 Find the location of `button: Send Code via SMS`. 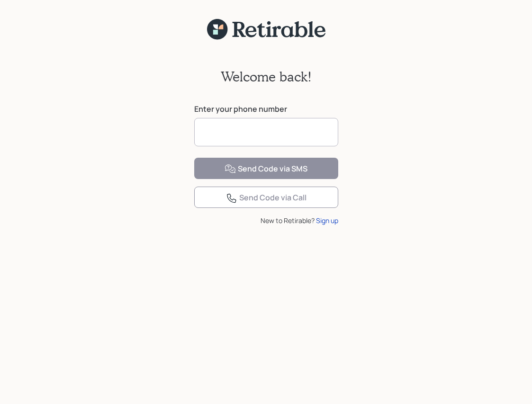

button: Send Code via SMS is located at coordinates (266, 168).